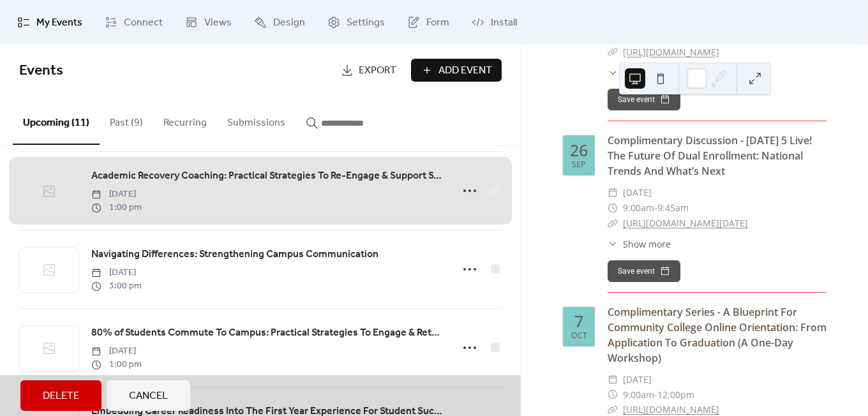 The width and height of the screenshot is (868, 416). Describe the element at coordinates (289, 23) in the screenshot. I see `span: Design` at that location.